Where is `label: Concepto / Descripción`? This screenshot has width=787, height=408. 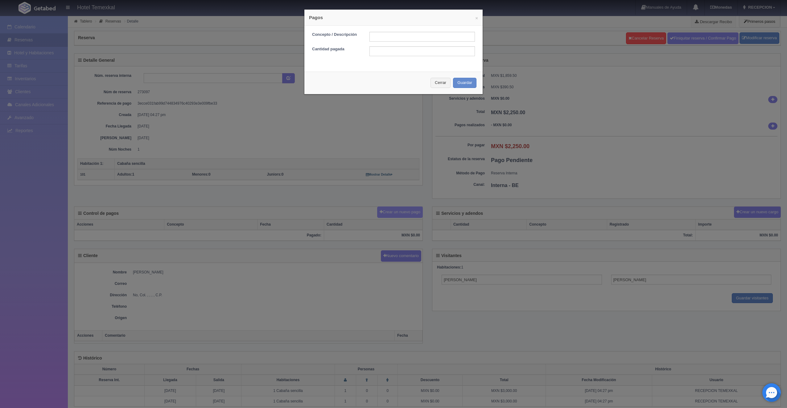 label: Concepto / Descripción is located at coordinates (336, 35).